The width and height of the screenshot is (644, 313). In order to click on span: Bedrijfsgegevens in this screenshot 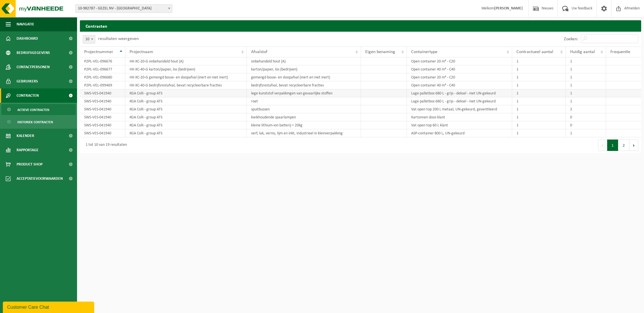, I will do `click(33, 53)`.